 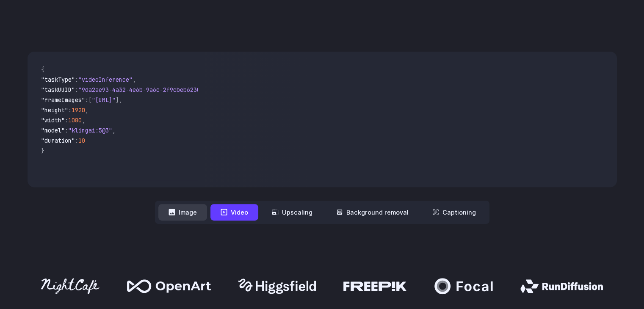 I want to click on span: "width", so click(x=53, y=120).